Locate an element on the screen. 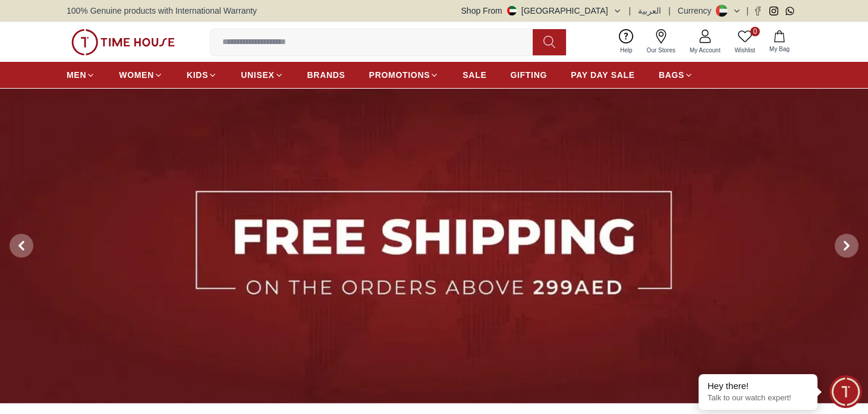 This screenshot has width=868, height=414. a: SALE is located at coordinates (475, 75).